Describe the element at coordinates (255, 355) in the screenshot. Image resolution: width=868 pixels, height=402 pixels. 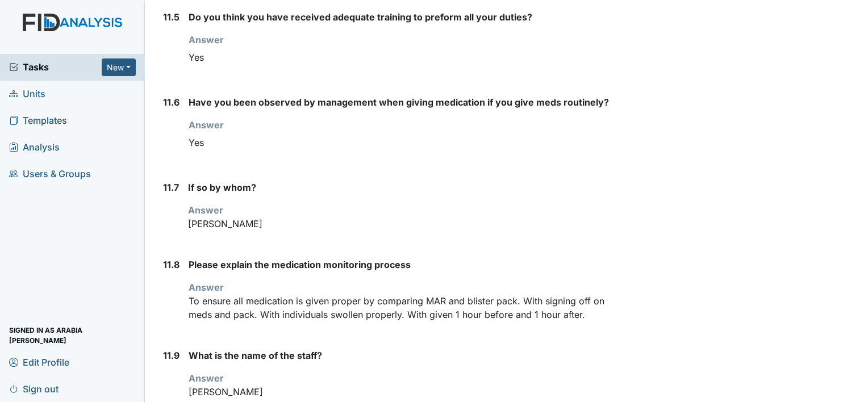
I see `label: What is the name of the staff?` at that location.